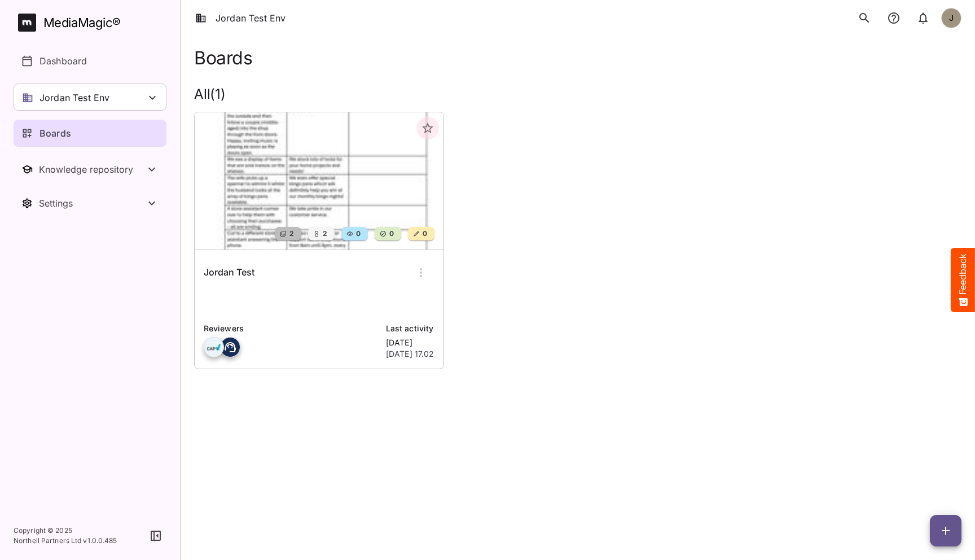 The height and width of the screenshot is (560, 975). I want to click on p: Dashboard, so click(63, 61).